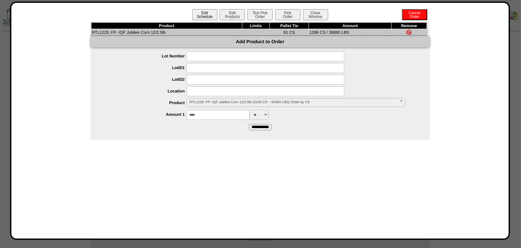 The width and height of the screenshot is (521, 248). What do you see at coordinates (293, 102) in the screenshot?
I see `span: RTL1225: FP- IQF Jubilee Corn 12/2.5lb (3145 CS ~ 94350 LBS) Order by CS` at bounding box center [293, 102].